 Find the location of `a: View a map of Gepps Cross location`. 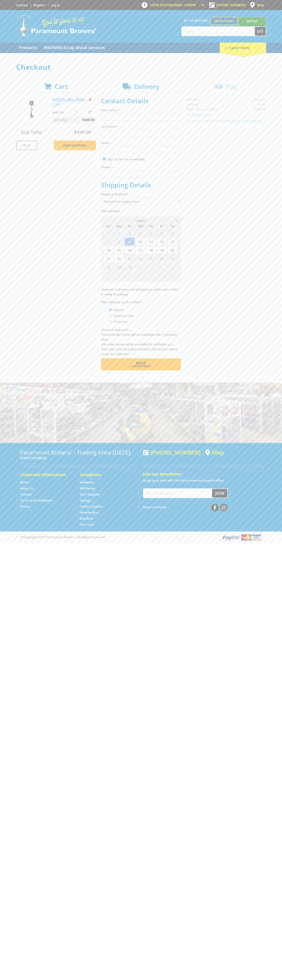

a: View a map of Gepps Cross location is located at coordinates (214, 452).